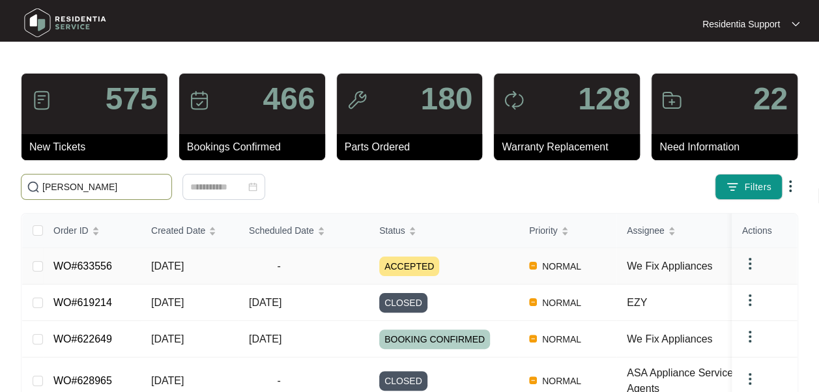  I want to click on span: Status, so click(392, 231).